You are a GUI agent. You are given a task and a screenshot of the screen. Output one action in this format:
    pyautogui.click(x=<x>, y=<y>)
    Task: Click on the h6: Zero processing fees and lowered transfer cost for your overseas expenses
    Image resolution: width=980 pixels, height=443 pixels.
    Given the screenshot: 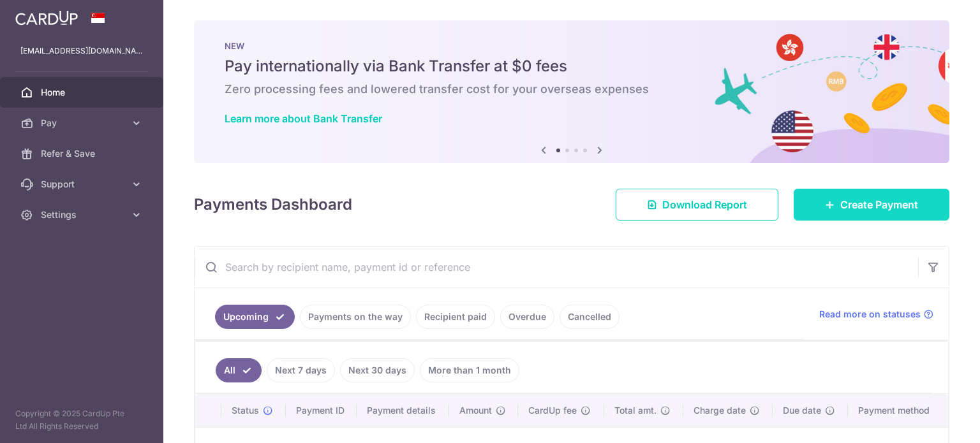 What is the action you would take?
    pyautogui.click(x=572, y=89)
    